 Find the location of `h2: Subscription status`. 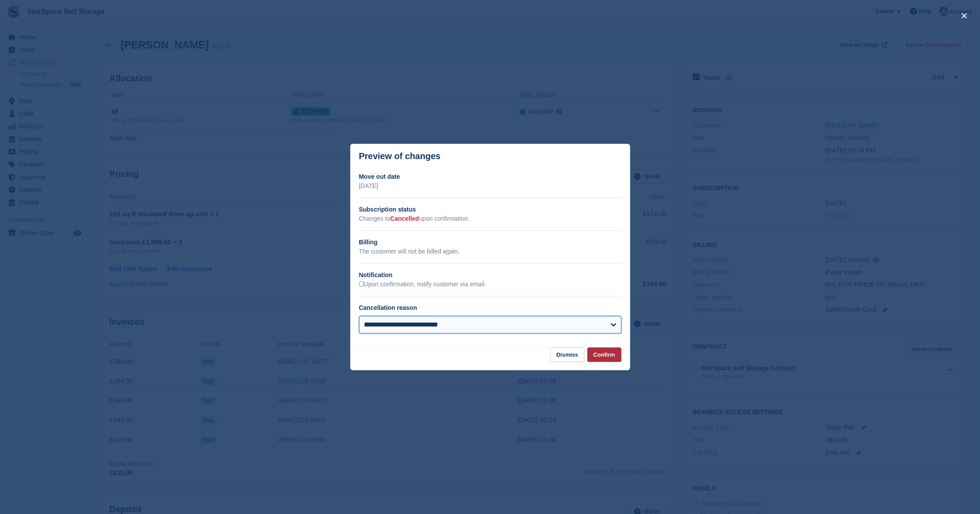

h2: Subscription status is located at coordinates (490, 209).